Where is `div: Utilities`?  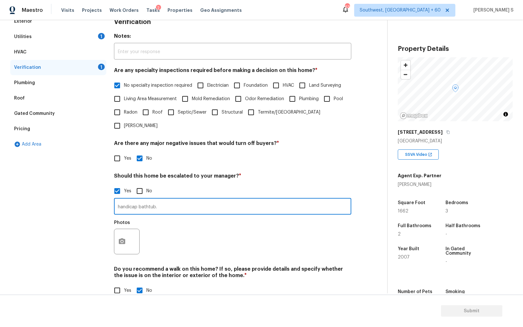 div: Utilities is located at coordinates (23, 37).